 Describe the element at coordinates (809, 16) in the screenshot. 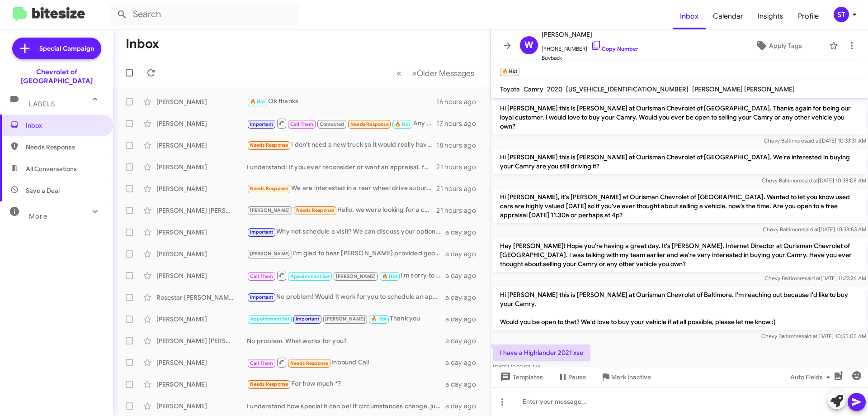

I see `span: Profile` at that location.